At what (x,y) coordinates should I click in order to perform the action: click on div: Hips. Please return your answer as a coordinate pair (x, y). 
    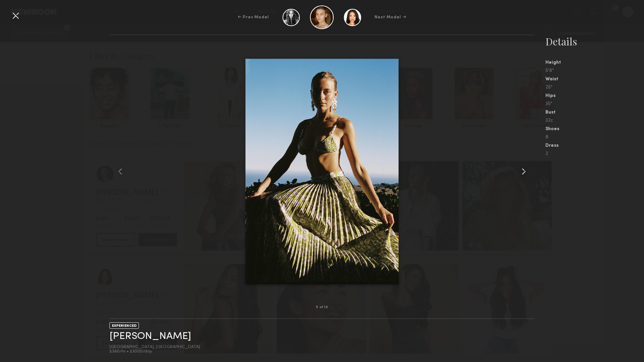
    Looking at the image, I should click on (595, 96).